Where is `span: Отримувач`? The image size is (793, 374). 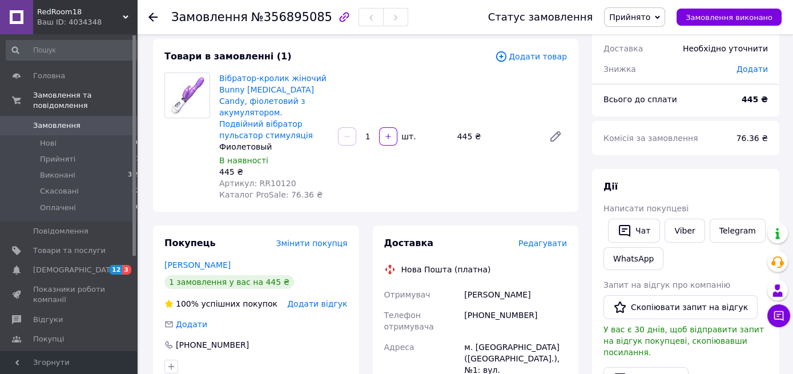
span: Отримувач is located at coordinates (407, 294).